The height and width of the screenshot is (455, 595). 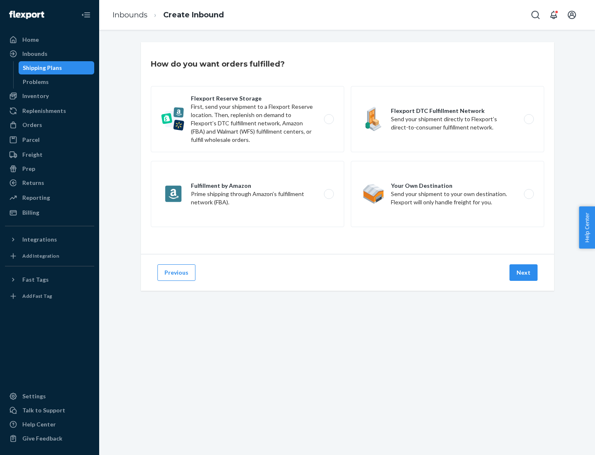 I want to click on a: Freight, so click(x=50, y=155).